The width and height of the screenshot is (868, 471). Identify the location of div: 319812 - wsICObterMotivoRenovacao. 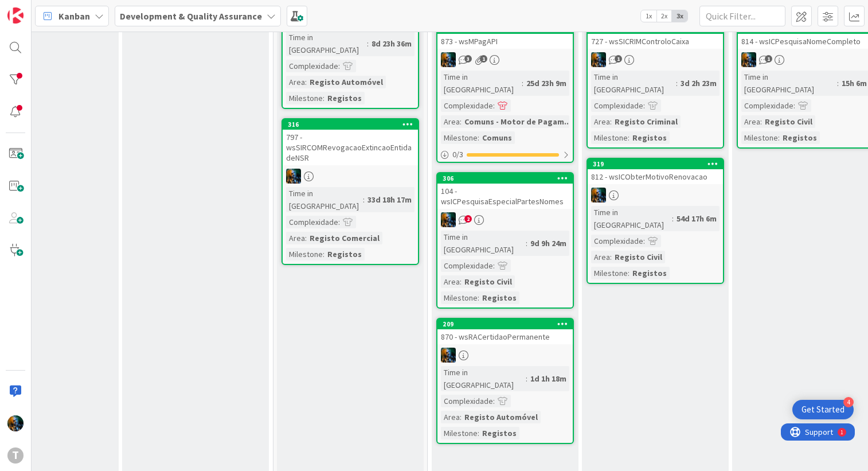
(655, 171).